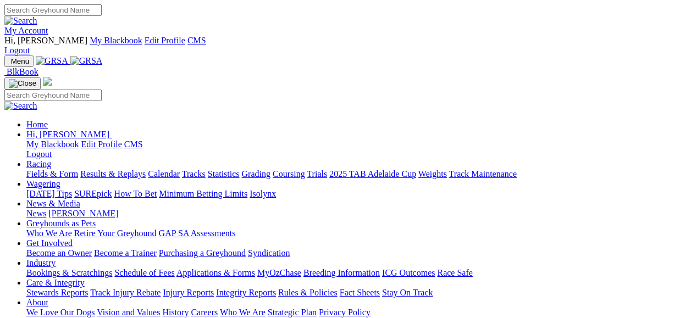 This screenshot has width=691, height=318. Describe the element at coordinates (113, 174) in the screenshot. I see `a: Results & Replays` at that location.